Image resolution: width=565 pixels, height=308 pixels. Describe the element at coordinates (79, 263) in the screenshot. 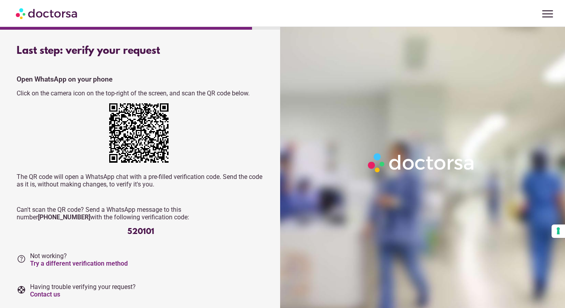

I see `a: Try a different verification method` at that location.